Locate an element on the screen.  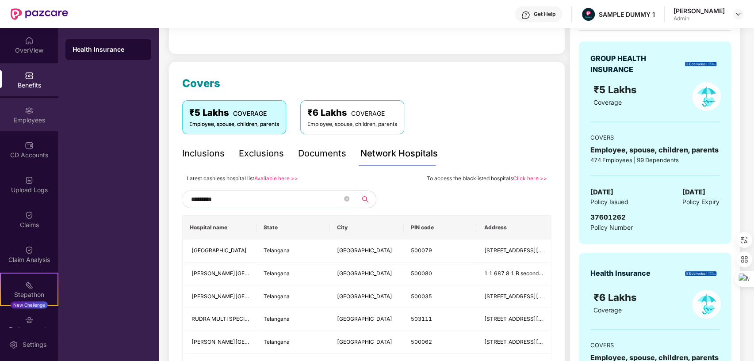
div: Settings is located at coordinates (34, 345).